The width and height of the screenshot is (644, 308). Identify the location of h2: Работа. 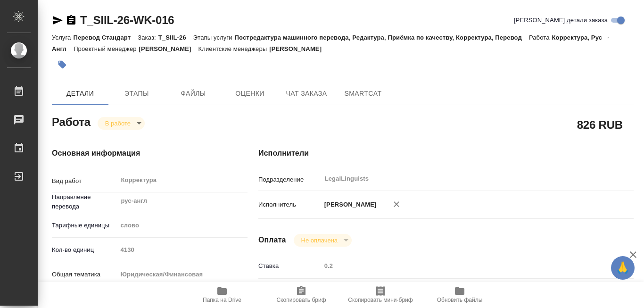
(71, 121).